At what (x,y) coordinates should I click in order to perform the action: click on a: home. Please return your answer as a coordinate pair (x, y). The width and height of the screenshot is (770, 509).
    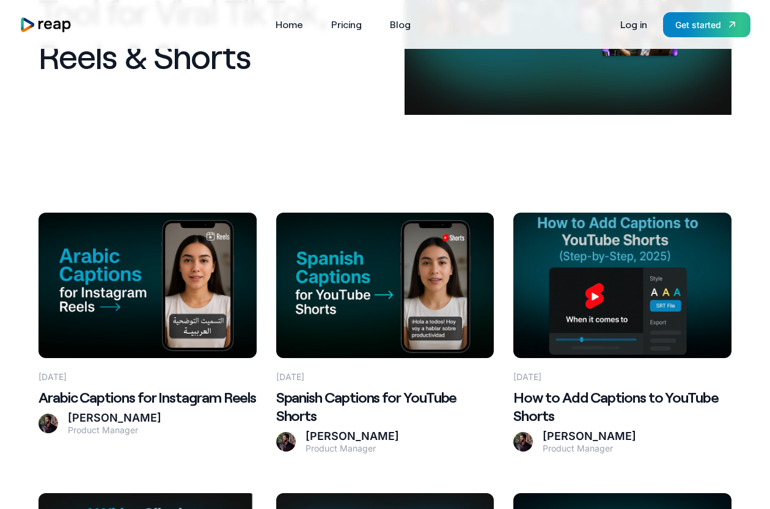
    Looking at the image, I should click on (46, 24).